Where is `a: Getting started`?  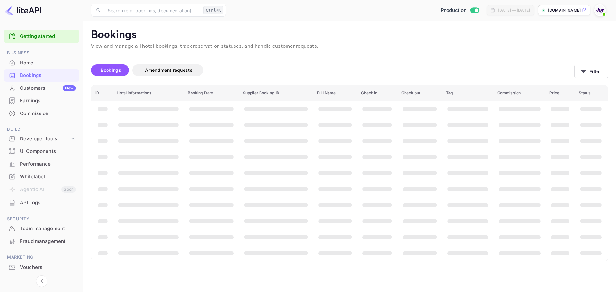
a: Getting started is located at coordinates (48, 36).